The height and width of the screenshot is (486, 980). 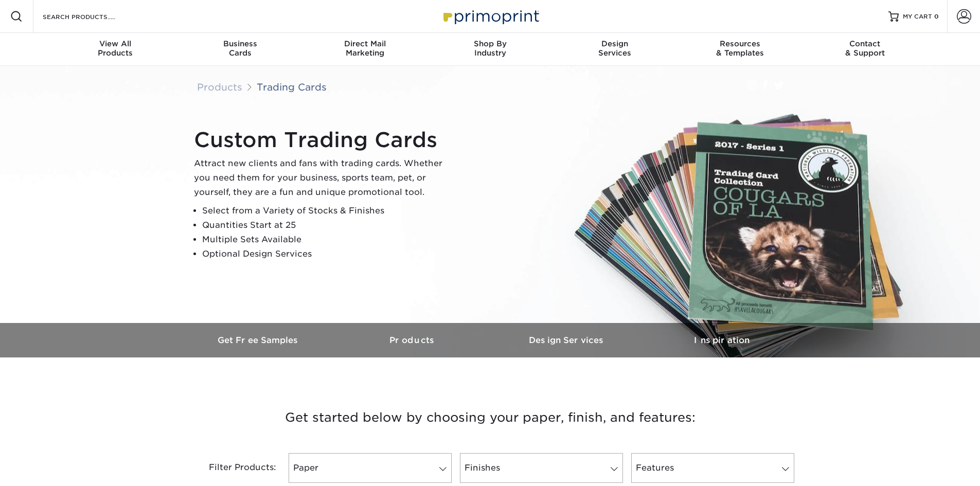 What do you see at coordinates (615, 44) in the screenshot?
I see `span: Design` at bounding box center [615, 44].